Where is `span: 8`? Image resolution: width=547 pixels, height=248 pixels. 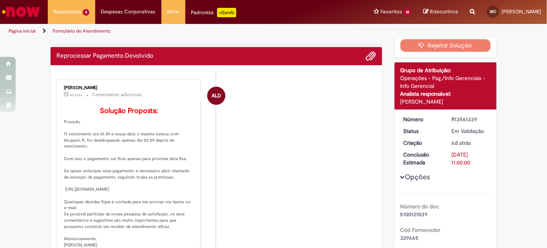 span: 8 is located at coordinates (86, 12).